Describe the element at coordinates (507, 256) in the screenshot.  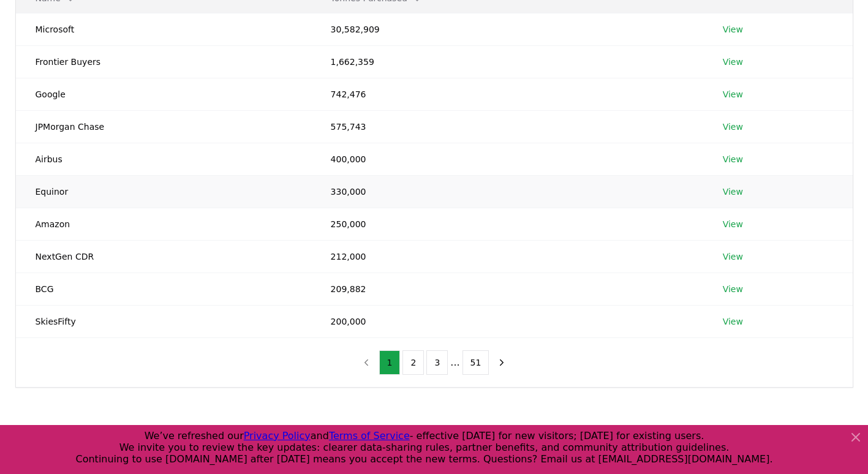
I see `td: 212,000` at that location.